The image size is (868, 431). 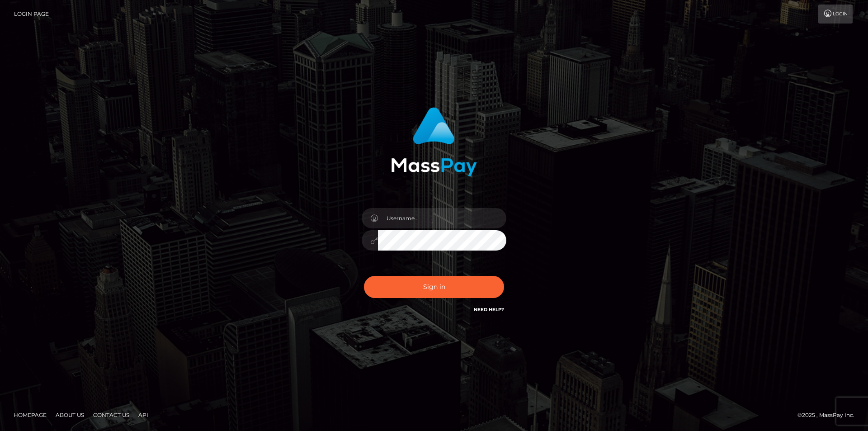 What do you see at coordinates (434, 287) in the screenshot?
I see `button: Sign in` at bounding box center [434, 287].